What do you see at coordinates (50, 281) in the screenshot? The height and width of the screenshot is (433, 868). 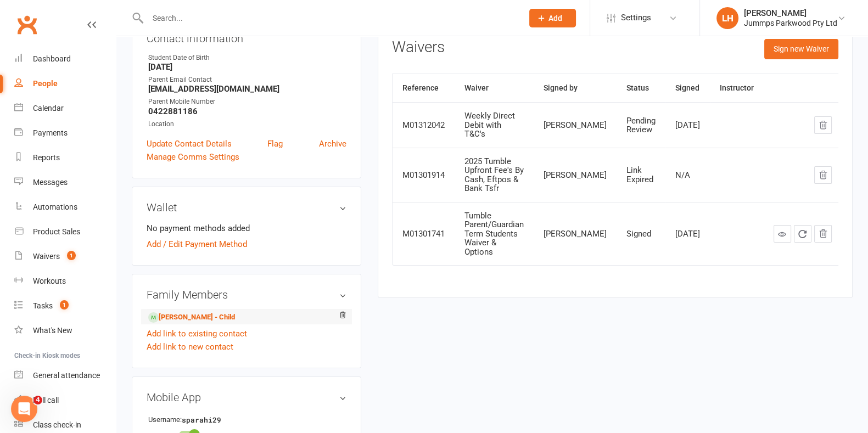 I see `div: Workouts` at bounding box center [50, 281].